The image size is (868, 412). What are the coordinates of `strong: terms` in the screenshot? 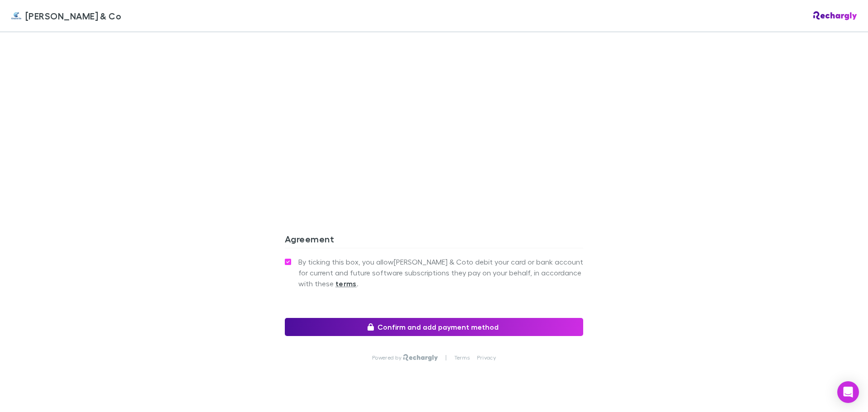 It's located at (346, 283).